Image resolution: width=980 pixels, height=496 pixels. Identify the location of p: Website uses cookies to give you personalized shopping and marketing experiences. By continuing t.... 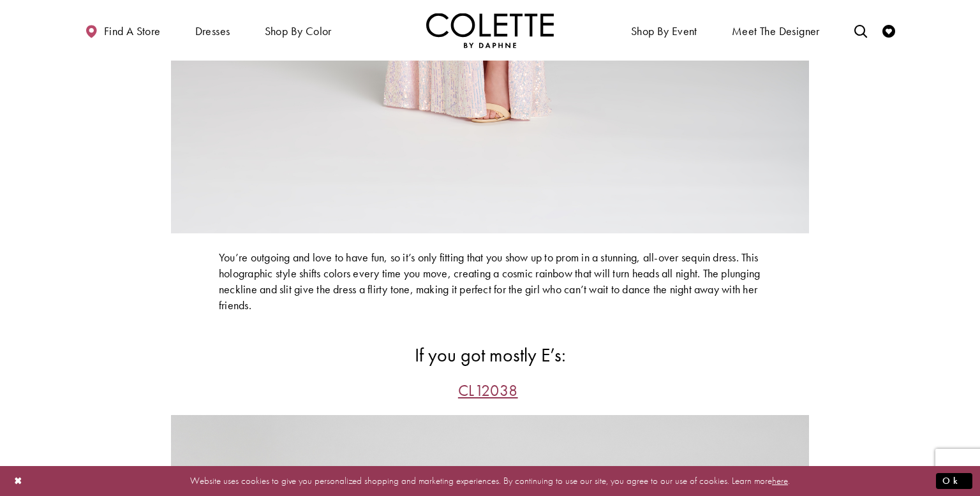
(490, 481).